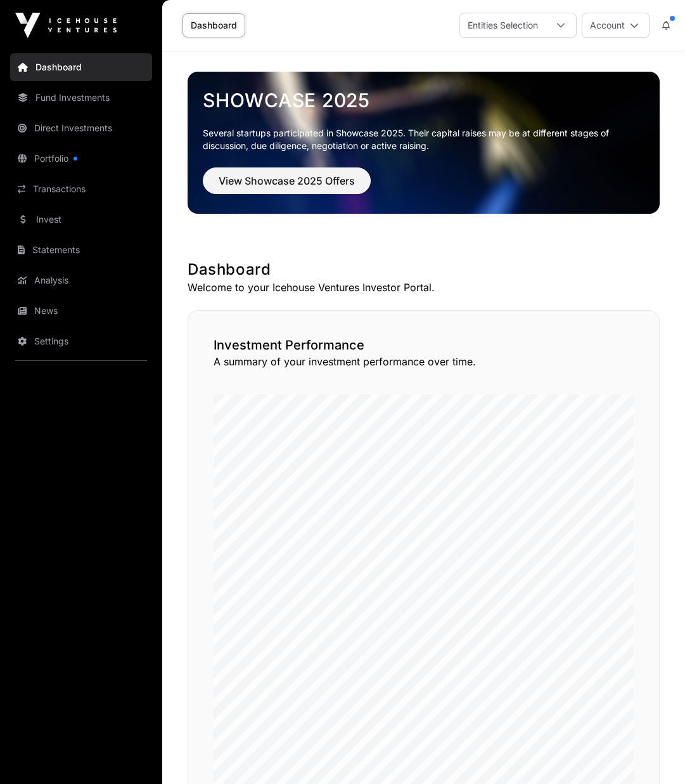  I want to click on a: View Showcase 2025 Offers, so click(286, 186).